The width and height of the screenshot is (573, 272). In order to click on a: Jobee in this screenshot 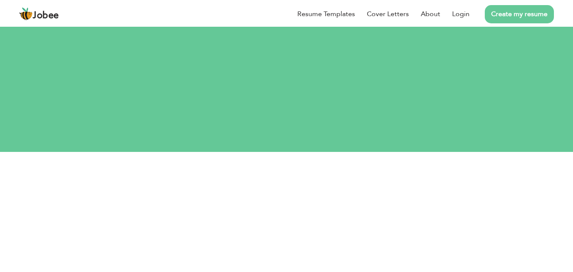, I will do `click(39, 14)`.